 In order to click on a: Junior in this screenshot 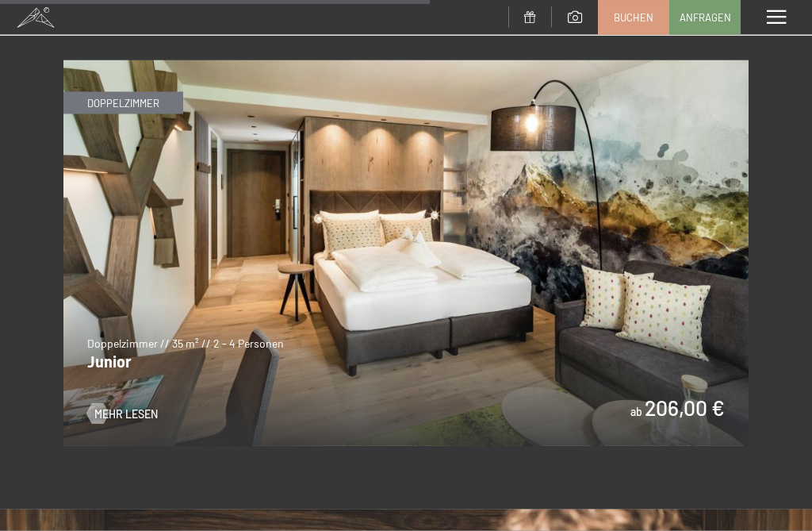, I will do `click(406, 66)`.